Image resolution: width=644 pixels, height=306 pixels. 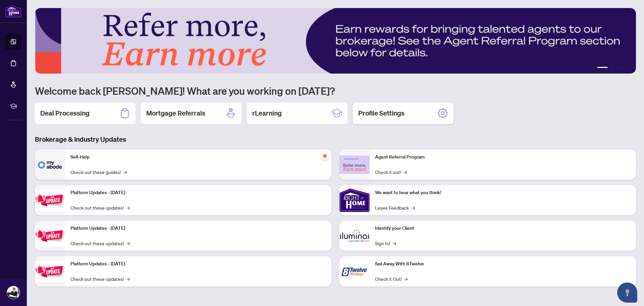 I want to click on img: logo, so click(x=13, y=11).